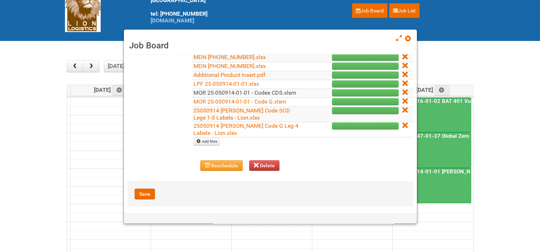 The height and width of the screenshot is (252, 540). I want to click on a: LPF 25-050914-01-01.xlsx, so click(226, 84).